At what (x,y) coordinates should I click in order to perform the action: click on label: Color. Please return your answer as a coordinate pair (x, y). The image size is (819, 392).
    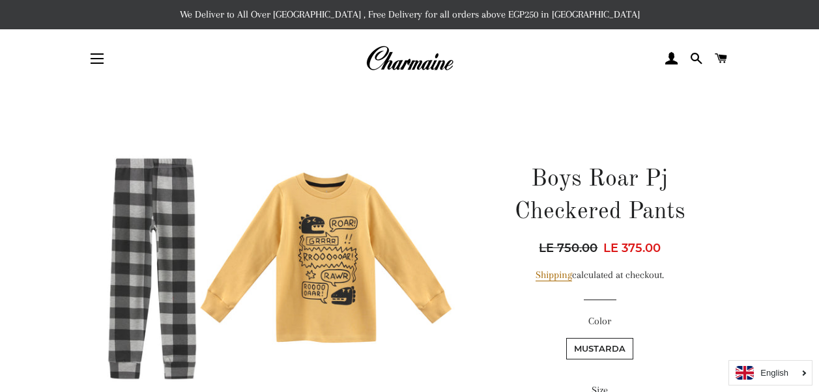
    Looking at the image, I should click on (599, 321).